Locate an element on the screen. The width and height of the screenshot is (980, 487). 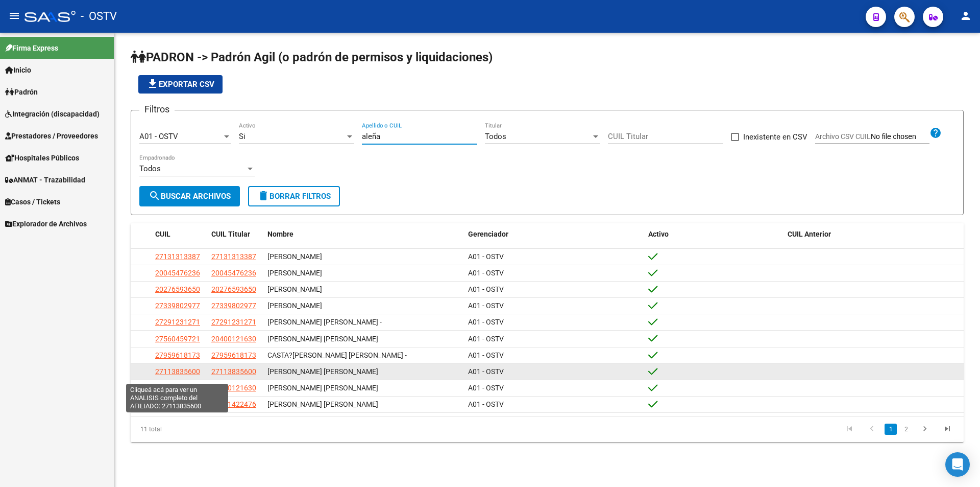
div: Open Intercom Messenger is located at coordinates (957, 464).